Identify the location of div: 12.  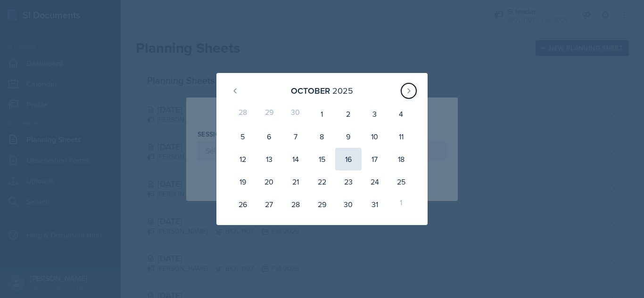
(243, 159).